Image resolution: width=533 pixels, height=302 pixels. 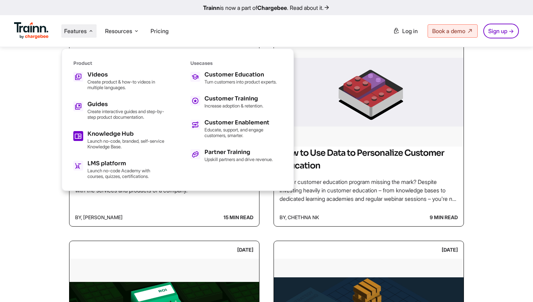 What do you see at coordinates (369, 190) in the screenshot?
I see `p: Is your customer education program missing the mark? Despite investing heavily in customer educat...` at bounding box center [369, 190].